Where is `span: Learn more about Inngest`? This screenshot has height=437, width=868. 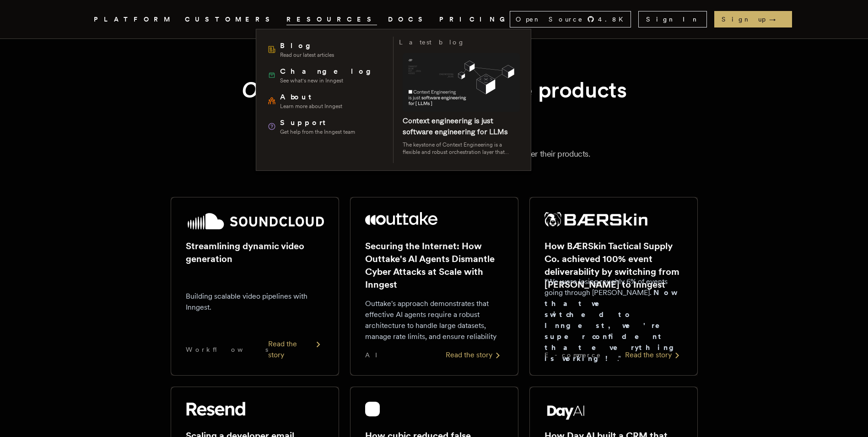
span: Learn more about Inngest is located at coordinates (311, 106).